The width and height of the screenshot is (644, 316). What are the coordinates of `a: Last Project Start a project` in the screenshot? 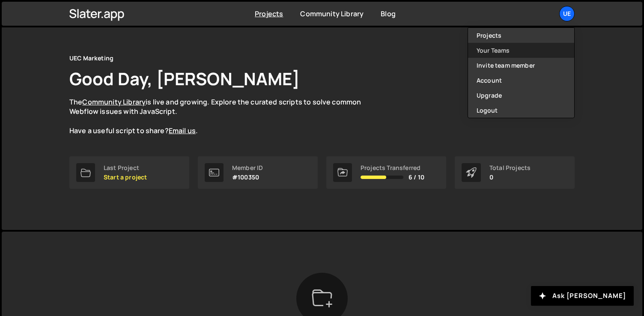 It's located at (129, 172).